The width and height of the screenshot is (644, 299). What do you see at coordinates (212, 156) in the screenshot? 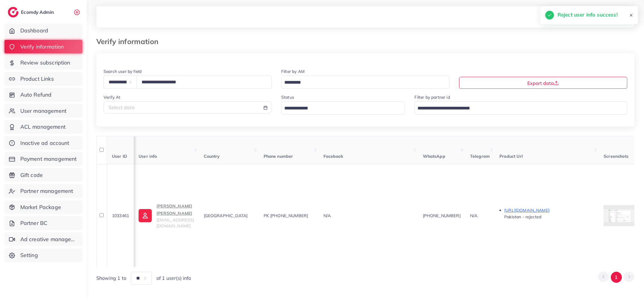
I see `span: Country` at bounding box center [212, 156].